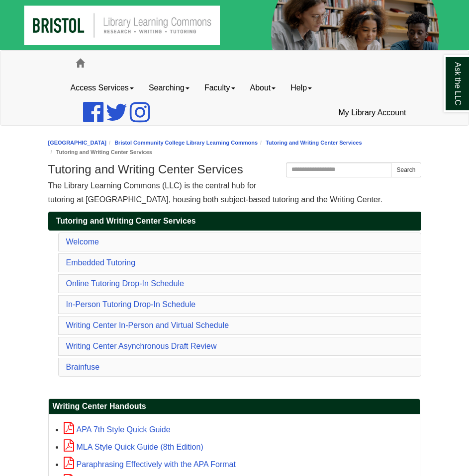 The height and width of the screenshot is (476, 469). I want to click on a: Brainfuse, so click(83, 367).